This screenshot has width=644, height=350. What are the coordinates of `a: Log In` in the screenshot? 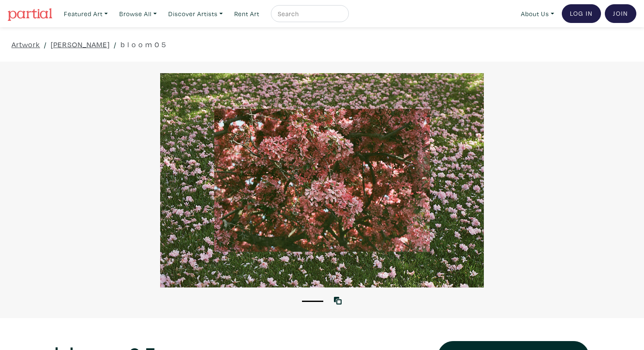 It's located at (581, 13).